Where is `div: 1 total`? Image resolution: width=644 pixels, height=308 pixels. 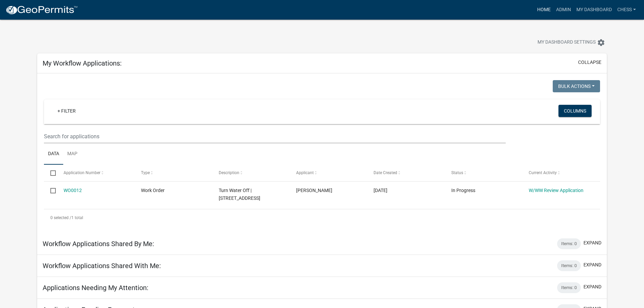
div: 1 total is located at coordinates (322, 218).